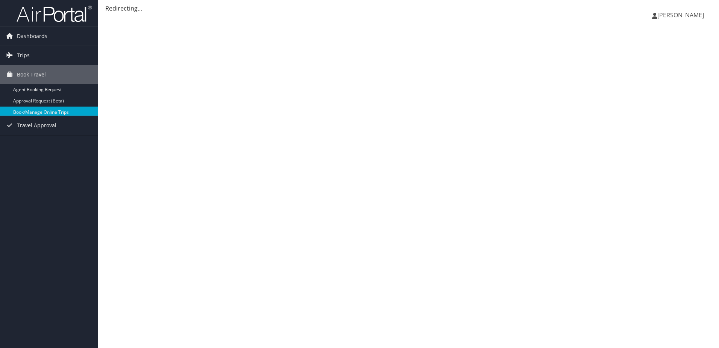 The height and width of the screenshot is (348, 719). Describe the element at coordinates (408, 8) in the screenshot. I see `div: Redirecting...` at that location.